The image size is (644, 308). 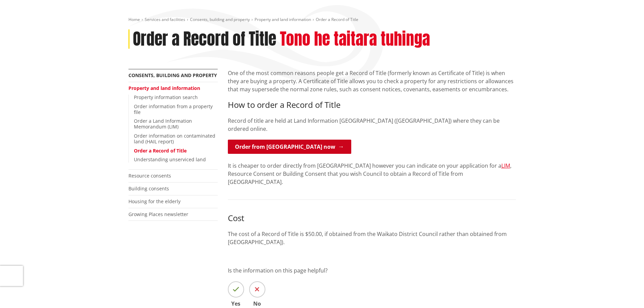 What do you see at coordinates (322, 19) in the screenshot?
I see `nav: breadcrumb` at bounding box center [322, 19].